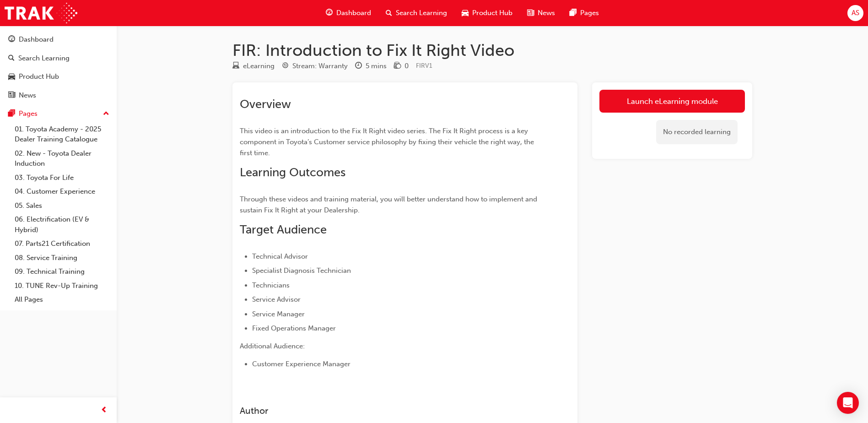 This screenshot has height=423, width=868. I want to click on span: Service Manager, so click(278, 314).